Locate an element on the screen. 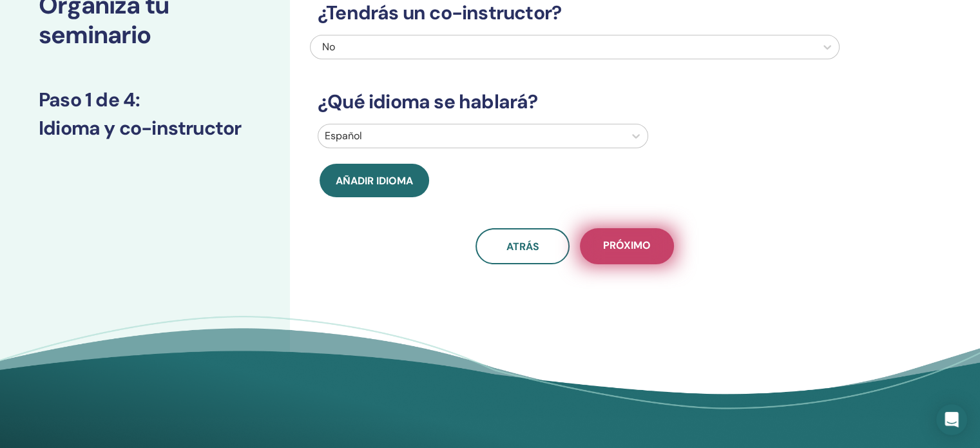 This screenshot has width=980, height=448. font: Paso 1 de 4 is located at coordinates (87, 99).